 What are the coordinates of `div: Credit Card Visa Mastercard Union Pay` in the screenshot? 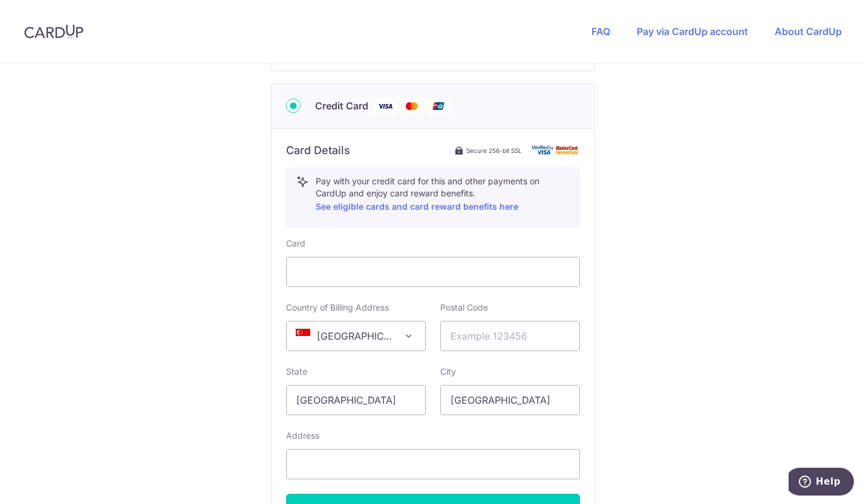 It's located at (433, 106).